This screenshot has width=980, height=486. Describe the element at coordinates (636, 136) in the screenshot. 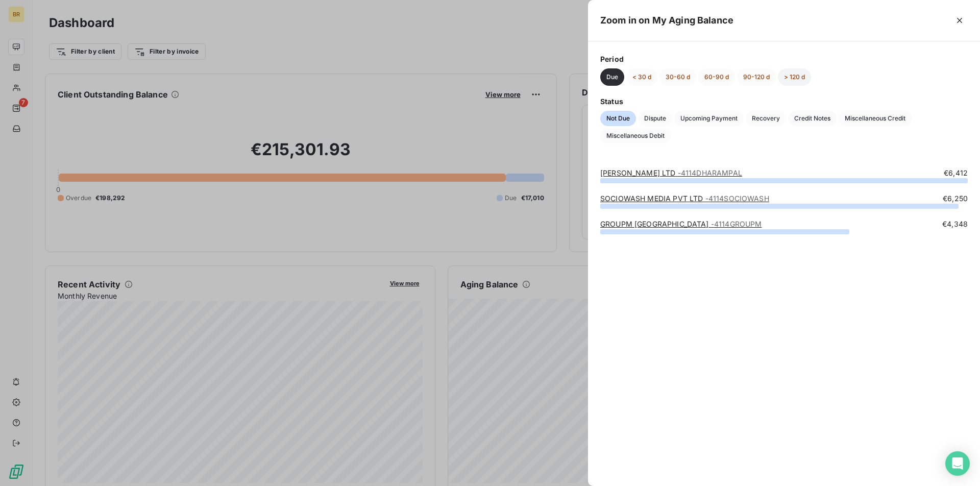

I see `span: Miscellaneous Debit` at that location.